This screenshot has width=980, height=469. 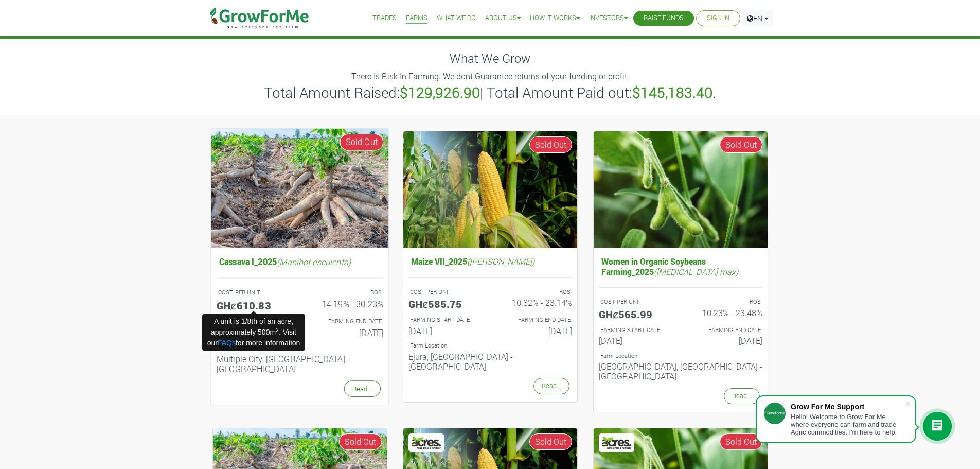 What do you see at coordinates (608, 18) in the screenshot?
I see `a: Investors` at bounding box center [608, 18].